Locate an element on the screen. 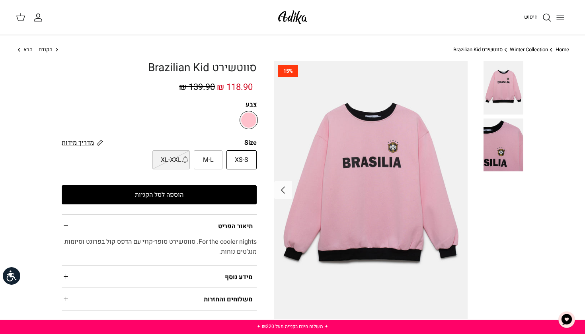 The height and width of the screenshot is (334, 585). a: Home is located at coordinates (562, 49).